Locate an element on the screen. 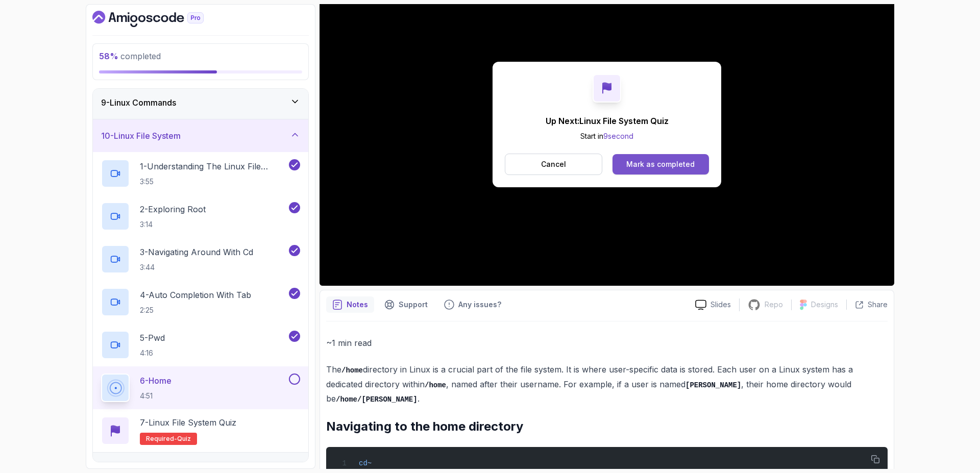  p: 6 - Home is located at coordinates (156, 380).